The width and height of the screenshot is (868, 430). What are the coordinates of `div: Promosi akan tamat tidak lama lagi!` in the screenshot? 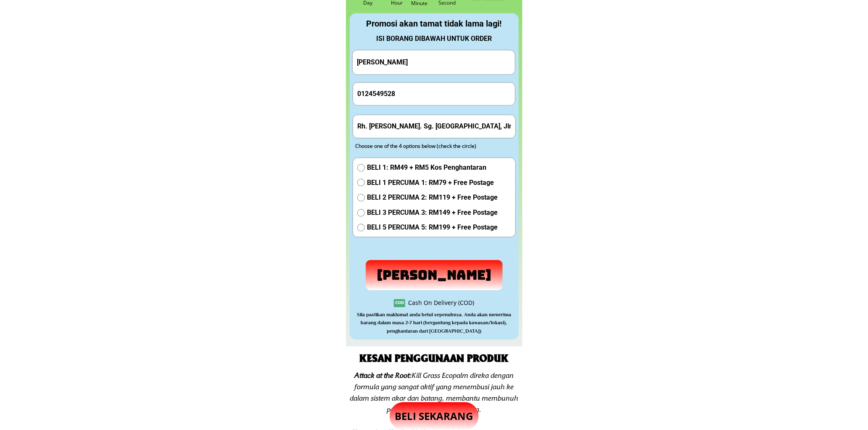 It's located at (435, 24).